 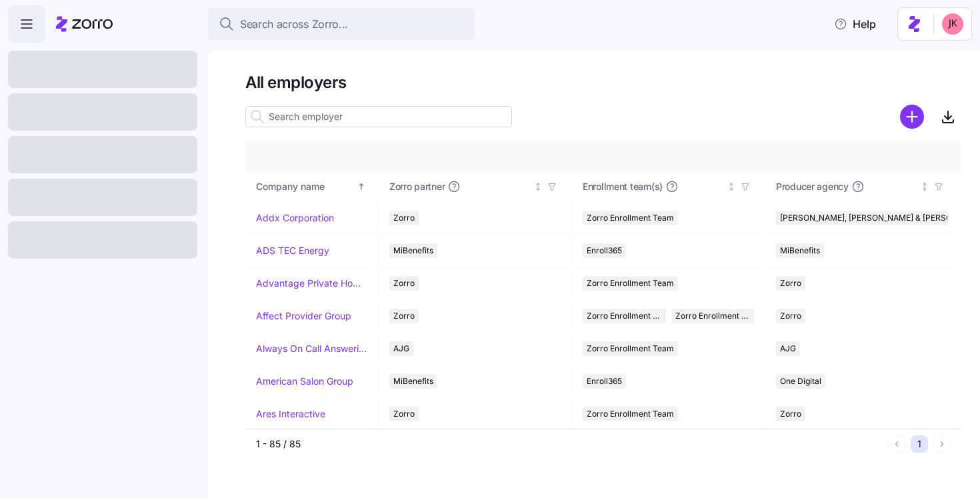 I want to click on a: Always On Call Answering Service, so click(x=311, y=348).